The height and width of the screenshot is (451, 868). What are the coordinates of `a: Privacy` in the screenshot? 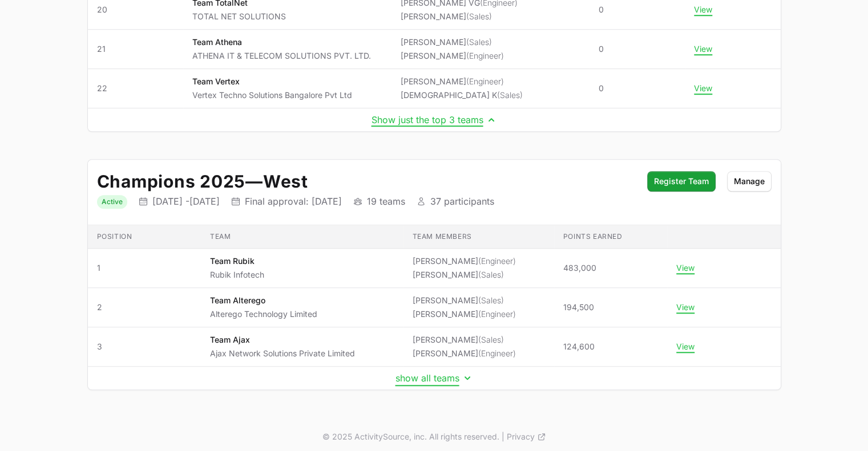 It's located at (526, 437).